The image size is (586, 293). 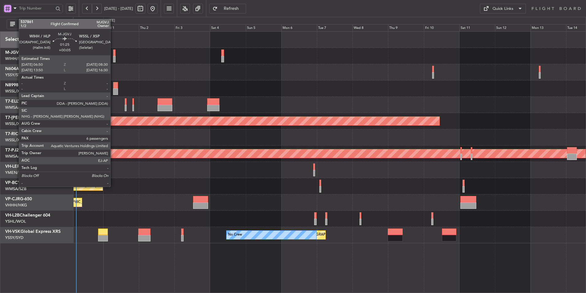 I want to click on a: YSHL/WOL, so click(x=16, y=221).